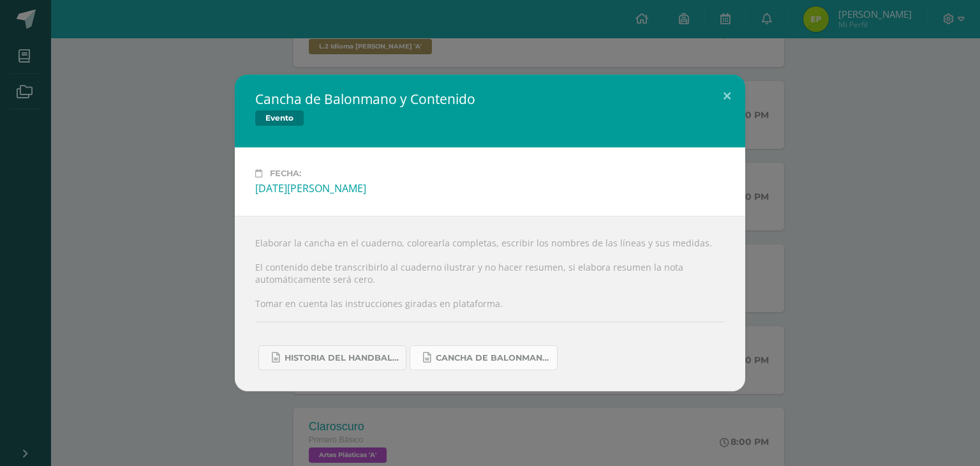 Image resolution: width=980 pixels, height=466 pixels. What do you see at coordinates (342, 358) in the screenshot?
I see `span: Historia del handball.docx` at bounding box center [342, 358].